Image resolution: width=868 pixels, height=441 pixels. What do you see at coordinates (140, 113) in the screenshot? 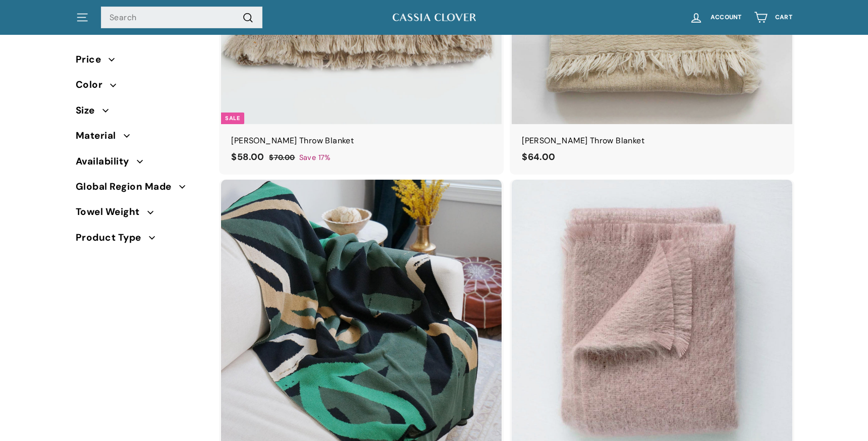
I see `button: Size` at bounding box center [140, 113].